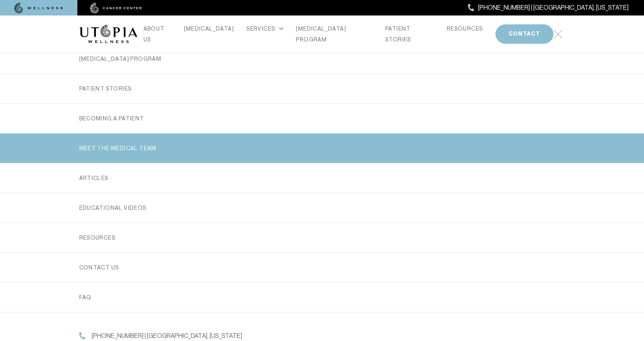 The height and width of the screenshot is (341, 644). What do you see at coordinates (322, 267) in the screenshot?
I see `a: Contact us` at bounding box center [322, 267].